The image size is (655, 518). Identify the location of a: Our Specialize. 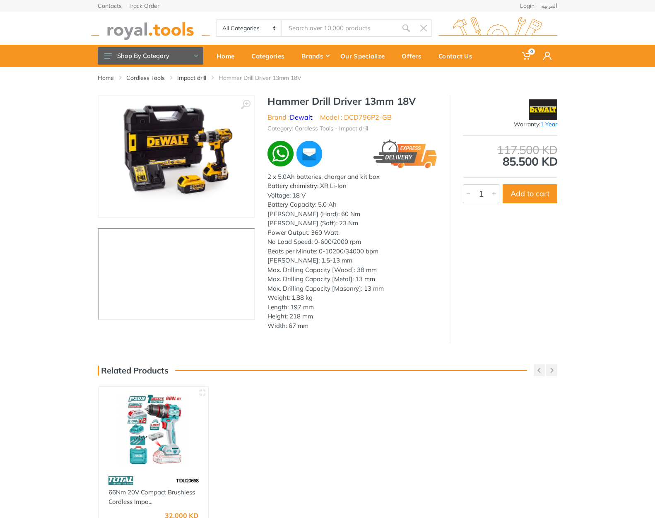
(365, 56).